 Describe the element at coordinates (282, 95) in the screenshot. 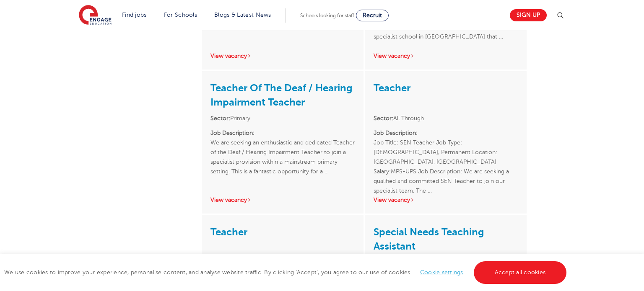

I see `a: Teacher Of The Deaf / Hearing Impairment Teacher` at that location.